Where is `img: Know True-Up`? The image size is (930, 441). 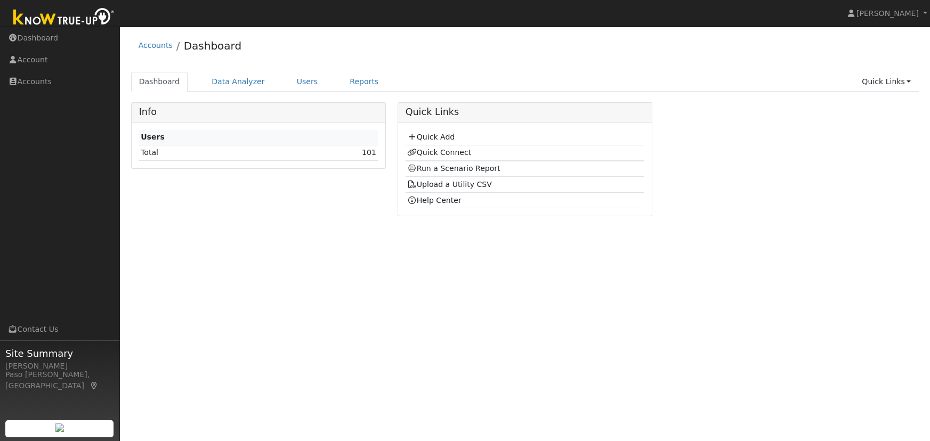 img: Know True-Up is located at coordinates (64, 18).